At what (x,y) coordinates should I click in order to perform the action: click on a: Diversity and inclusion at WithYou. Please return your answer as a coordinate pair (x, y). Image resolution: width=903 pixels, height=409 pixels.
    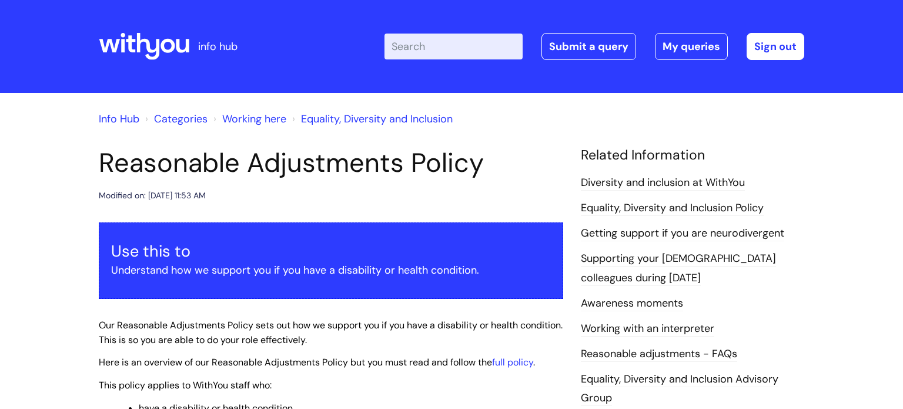
    Looking at the image, I should click on (663, 183).